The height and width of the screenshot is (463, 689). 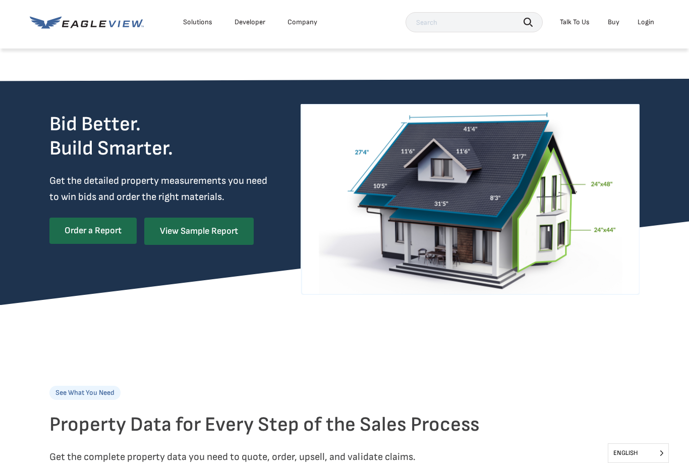 I want to click on a: Buy, so click(x=614, y=22).